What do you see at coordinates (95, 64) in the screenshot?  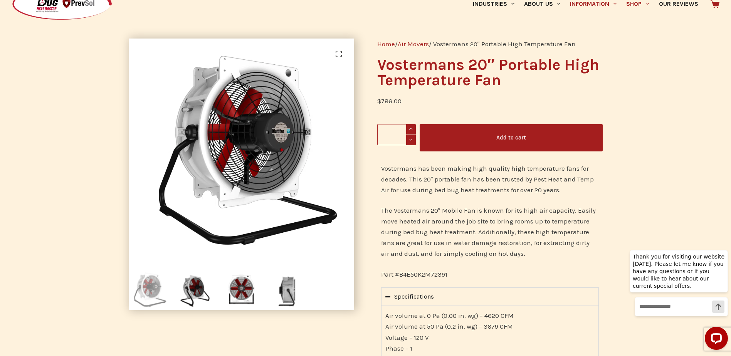 I see `button: Send a message` at bounding box center [95, 64].